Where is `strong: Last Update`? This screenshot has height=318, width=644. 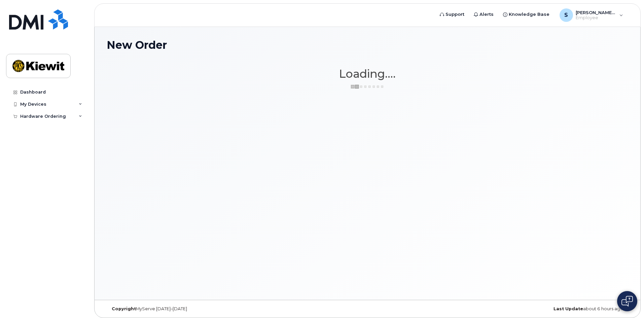 strong: Last Update is located at coordinates (568, 308).